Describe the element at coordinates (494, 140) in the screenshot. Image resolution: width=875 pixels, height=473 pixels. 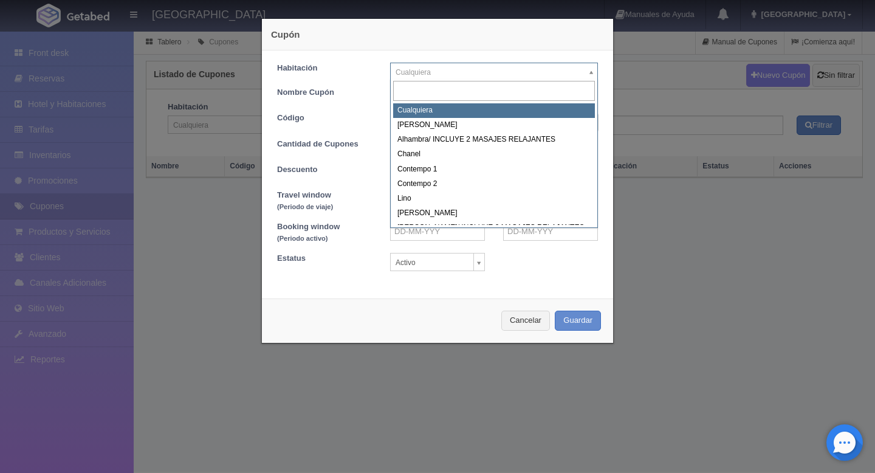
I see `div: Alhambra/ INCLUYE 2 MASAJES RELAJANTES` at that location.